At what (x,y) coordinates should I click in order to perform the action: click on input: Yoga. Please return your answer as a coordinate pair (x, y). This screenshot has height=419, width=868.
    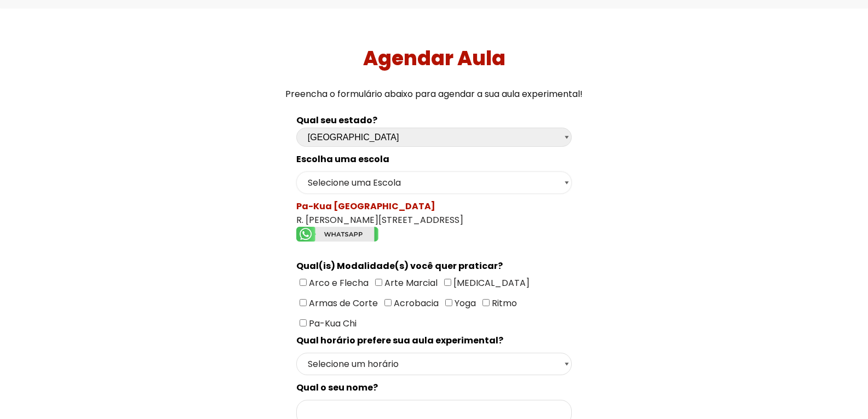
    Looking at the image, I should click on (448, 302).